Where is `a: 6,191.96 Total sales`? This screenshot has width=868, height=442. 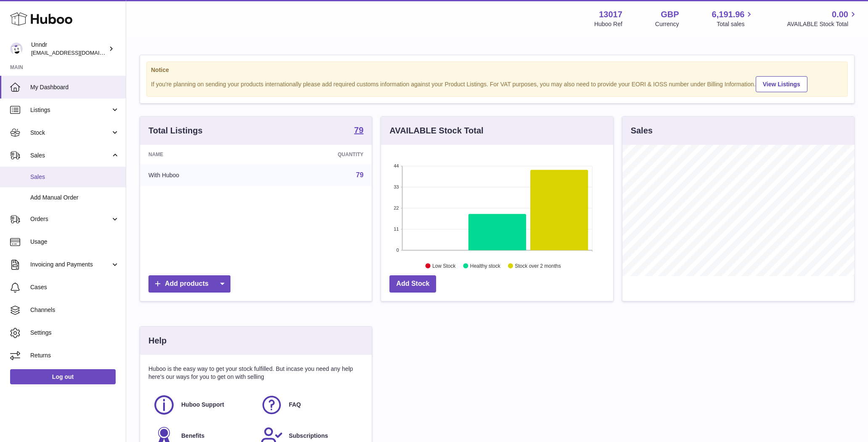 a: 6,191.96 Total sales is located at coordinates (733, 18).